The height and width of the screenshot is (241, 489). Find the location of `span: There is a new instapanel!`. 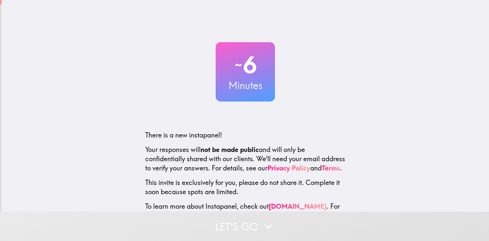

span: There is a new instapanel! is located at coordinates (184, 135).